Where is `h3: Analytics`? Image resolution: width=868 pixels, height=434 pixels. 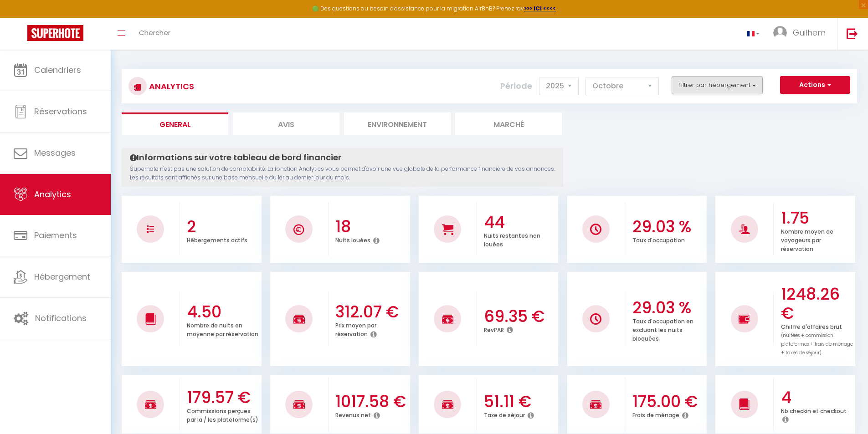 h3: Analytics is located at coordinates (171, 86).